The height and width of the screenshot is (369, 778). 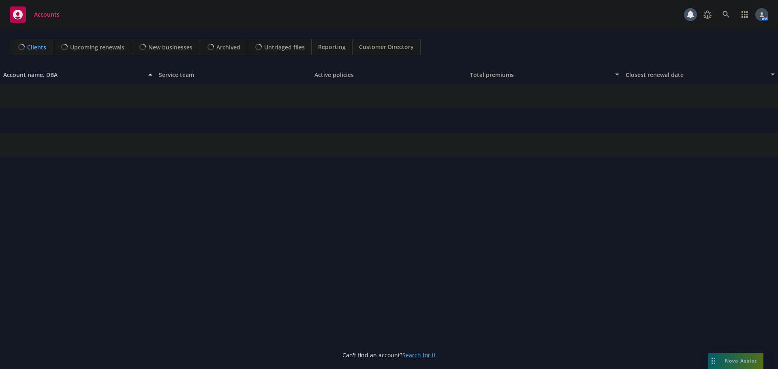 What do you see at coordinates (540, 75) in the screenshot?
I see `div: Total premiums` at bounding box center [540, 75].